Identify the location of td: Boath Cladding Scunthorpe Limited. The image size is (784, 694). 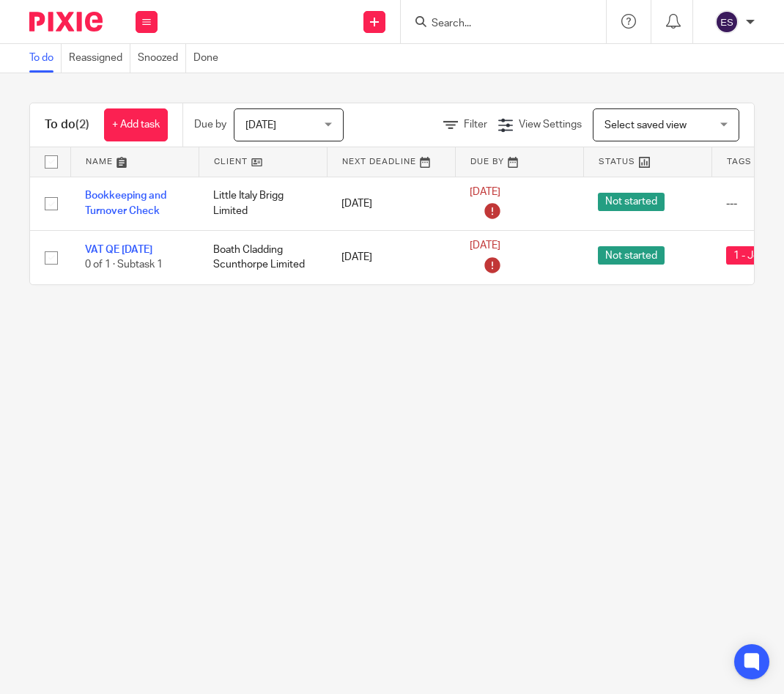
(262, 257).